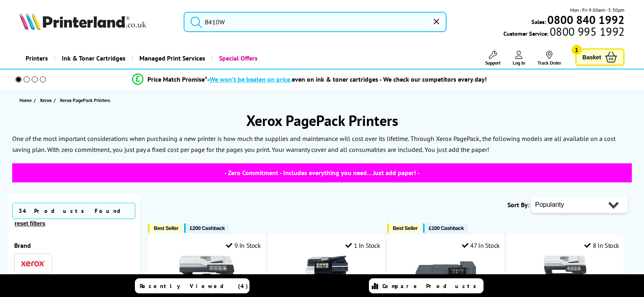 Image resolution: width=644 pixels, height=297 pixels. What do you see at coordinates (322, 144) in the screenshot?
I see `p: One of the most important considerations when purchasing a new printer is how much the supplies a...` at bounding box center [322, 144].